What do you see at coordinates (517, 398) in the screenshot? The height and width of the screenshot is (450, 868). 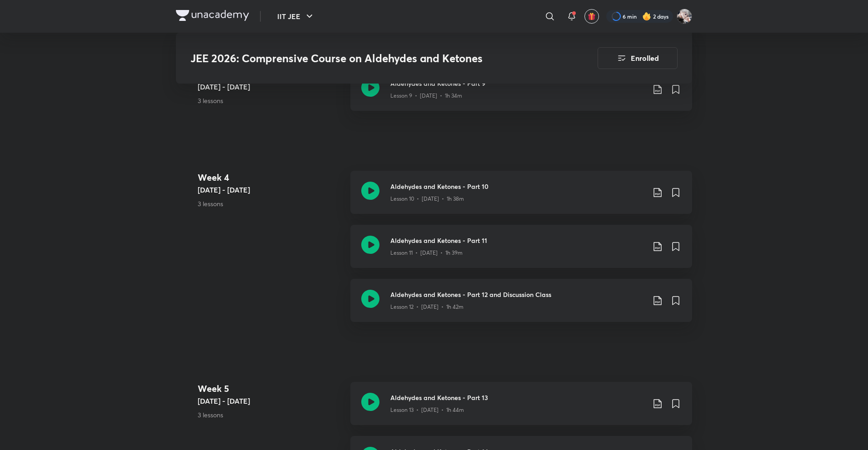 I see `h3: Aldehydes and Ketones - Part 13` at bounding box center [517, 398].